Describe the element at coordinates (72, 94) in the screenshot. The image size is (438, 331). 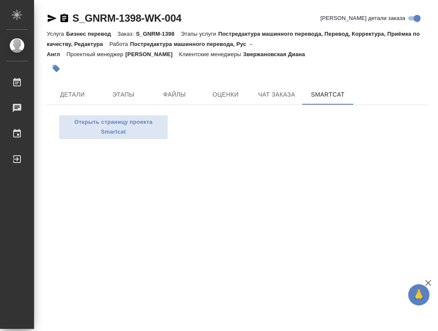
I see `span: Детали` at that location.